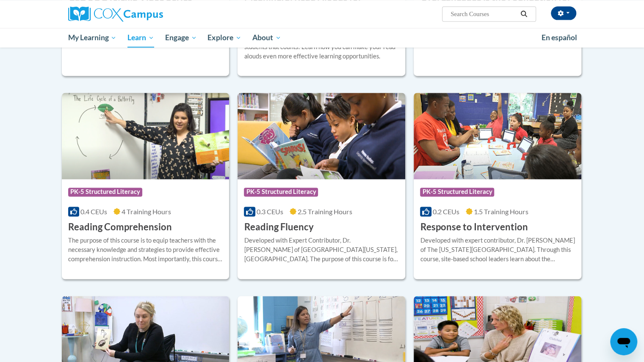 This screenshot has width=644, height=362. I want to click on a: Explore, so click(224, 38).